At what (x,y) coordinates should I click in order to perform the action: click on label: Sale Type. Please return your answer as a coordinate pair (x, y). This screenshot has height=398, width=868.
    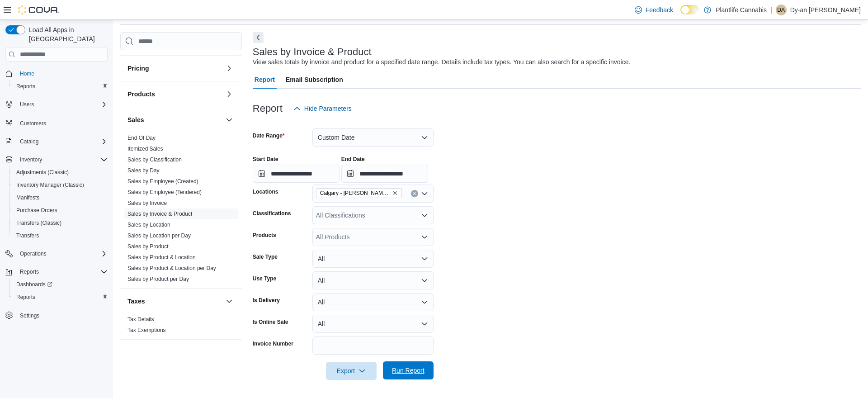
    Looking at the image, I should click on (265, 257).